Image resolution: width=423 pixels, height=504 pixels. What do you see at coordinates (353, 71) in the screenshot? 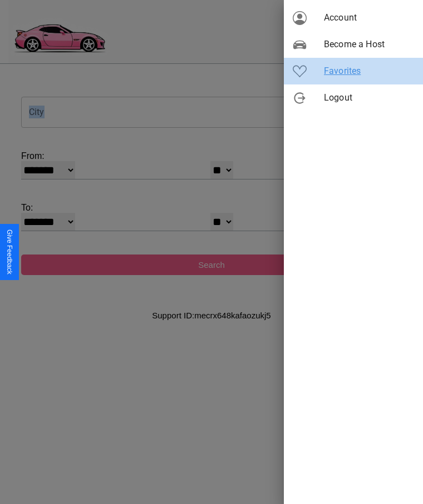
I see `div: Favorites` at bounding box center [353, 71].